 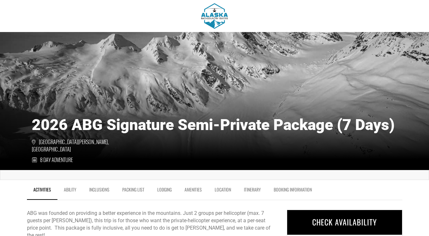 What do you see at coordinates (42, 192) in the screenshot?
I see `a: Activities` at bounding box center [42, 192].